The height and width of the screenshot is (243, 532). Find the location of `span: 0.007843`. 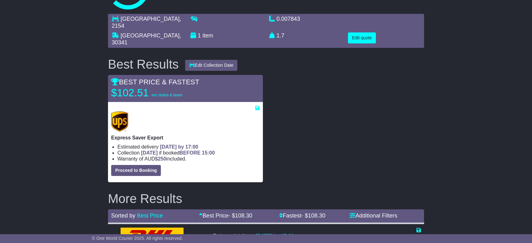

span: 0.007843 is located at coordinates (288, 19).